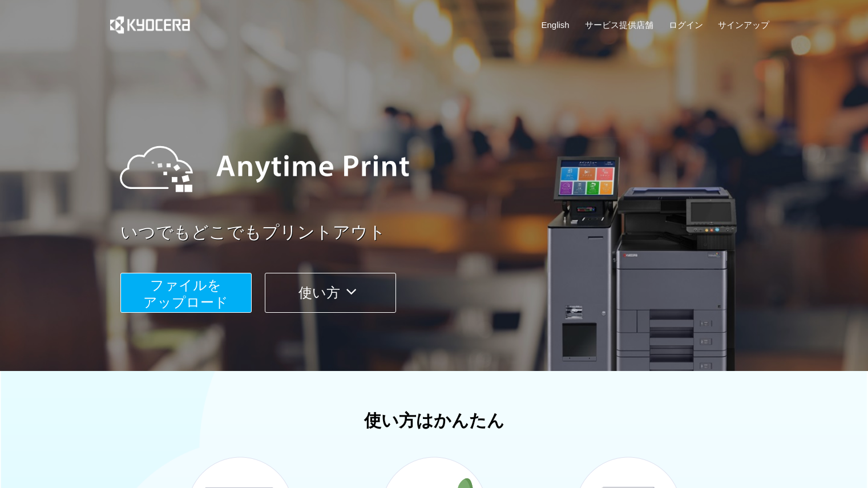  Describe the element at coordinates (619, 24) in the screenshot. I see `a: サービス提供店舗` at that location.